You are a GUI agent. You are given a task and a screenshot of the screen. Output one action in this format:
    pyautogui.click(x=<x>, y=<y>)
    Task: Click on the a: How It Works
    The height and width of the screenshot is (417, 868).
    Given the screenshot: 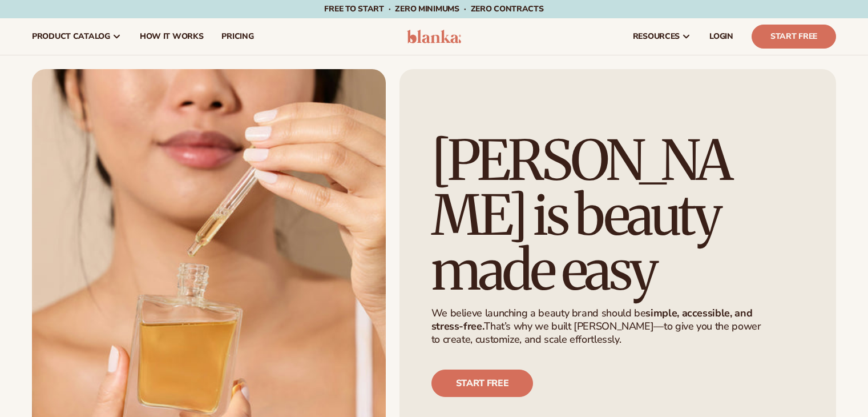 What is the action you would take?
    pyautogui.click(x=172, y=37)
    